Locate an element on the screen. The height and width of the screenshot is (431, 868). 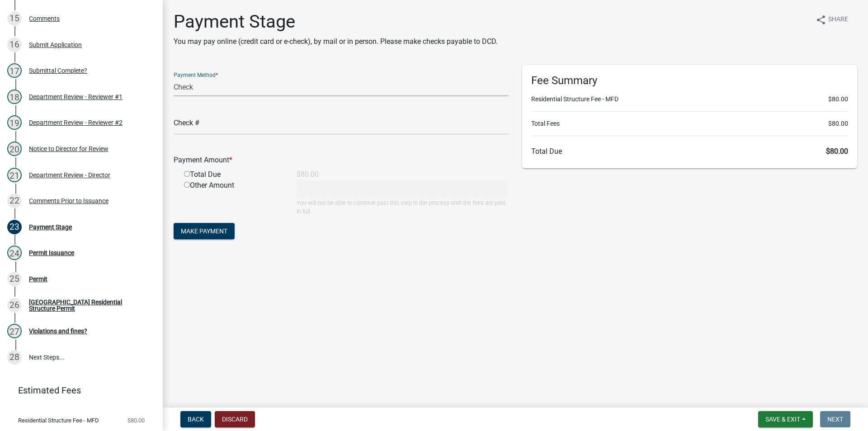
div: 17 is located at coordinates (14, 71).